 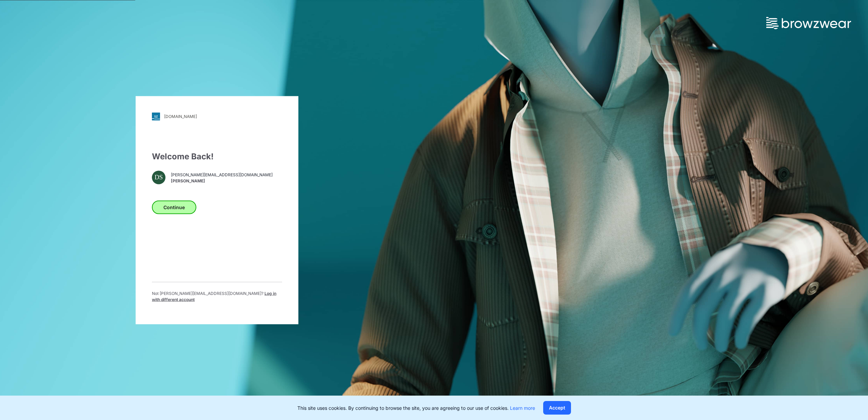 What do you see at coordinates (809, 23) in the screenshot?
I see `img: browzwear-logo.73288ffb.svg` at bounding box center [809, 23].